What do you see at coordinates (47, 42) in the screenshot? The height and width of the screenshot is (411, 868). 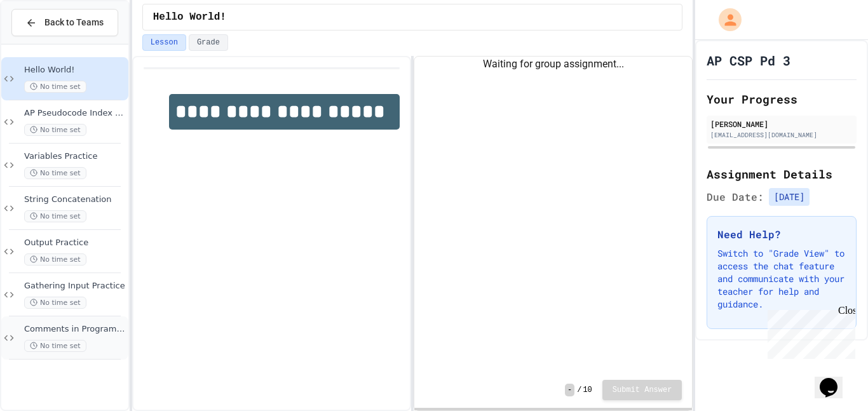 I see `div: Chat with us now!Close` at bounding box center [47, 42].